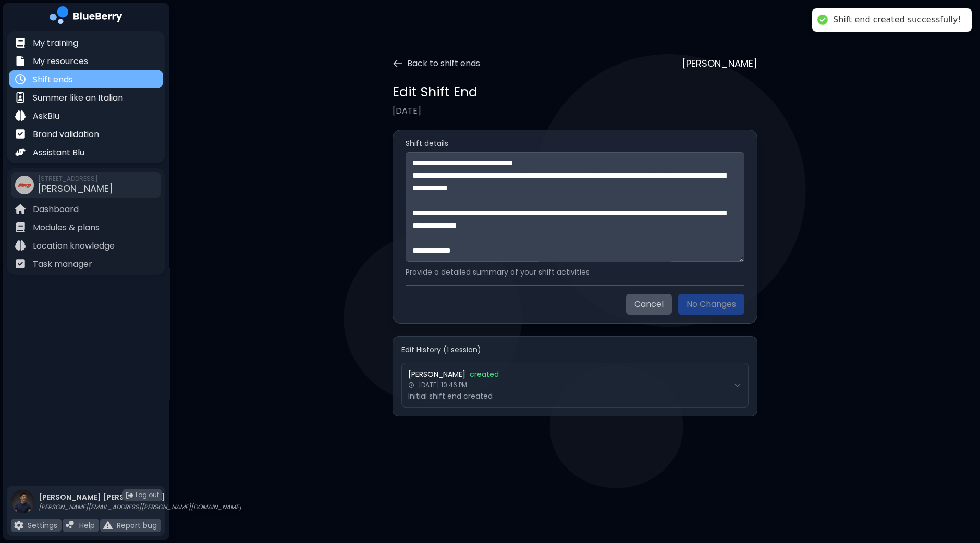  I want to click on p: Brand validation, so click(66, 134).